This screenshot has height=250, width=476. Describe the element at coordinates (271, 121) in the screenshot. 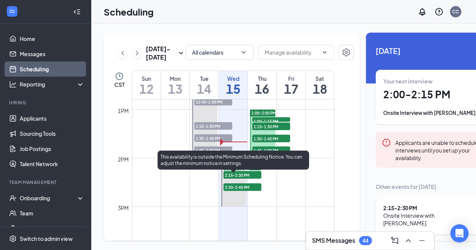

I see `span: 1:00-1:15 PM` at that location.